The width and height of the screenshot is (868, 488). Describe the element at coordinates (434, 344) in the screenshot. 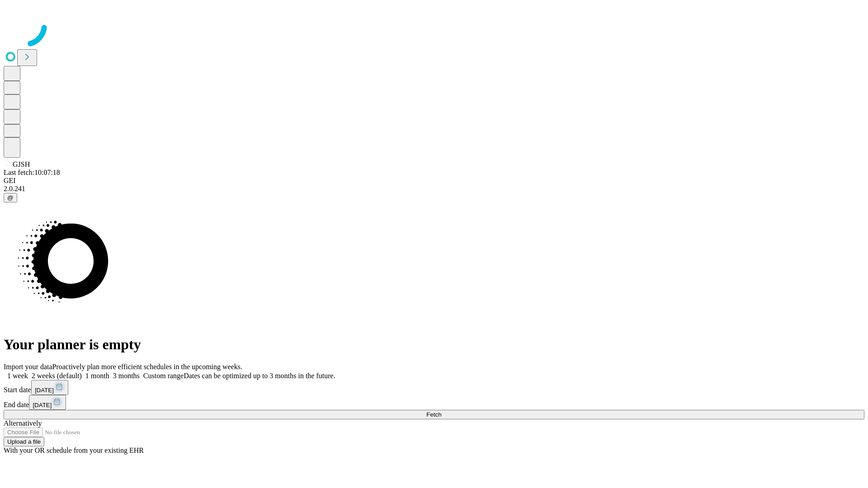

I see `h1: Your planner is empty` at that location.